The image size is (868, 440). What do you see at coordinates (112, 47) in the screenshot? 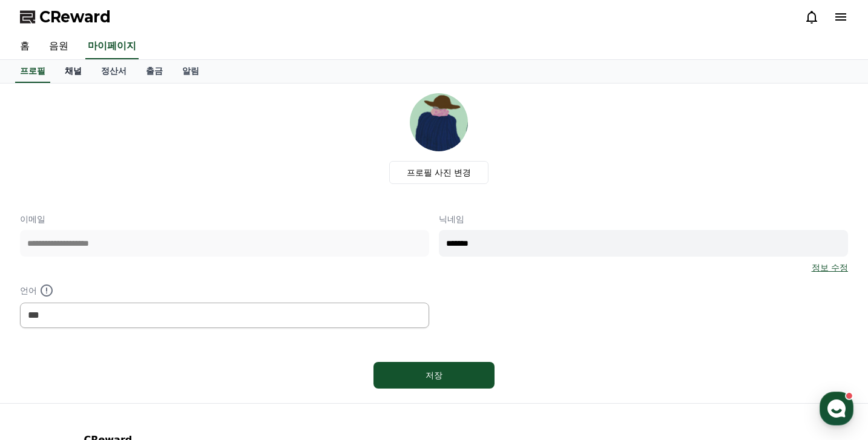
I see `a: 마이페이지` at bounding box center [112, 47].